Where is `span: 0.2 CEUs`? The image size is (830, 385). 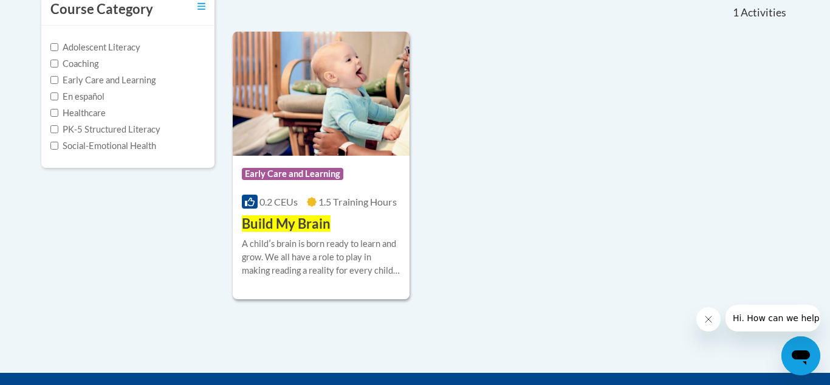
span: 0.2 CEUs is located at coordinates (278, 201).